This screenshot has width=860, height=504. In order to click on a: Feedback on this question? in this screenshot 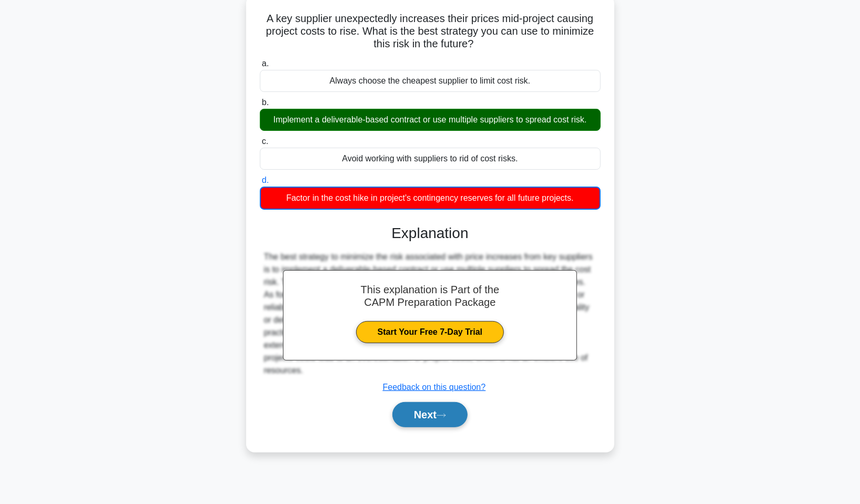, I will do `click(434, 387)`.